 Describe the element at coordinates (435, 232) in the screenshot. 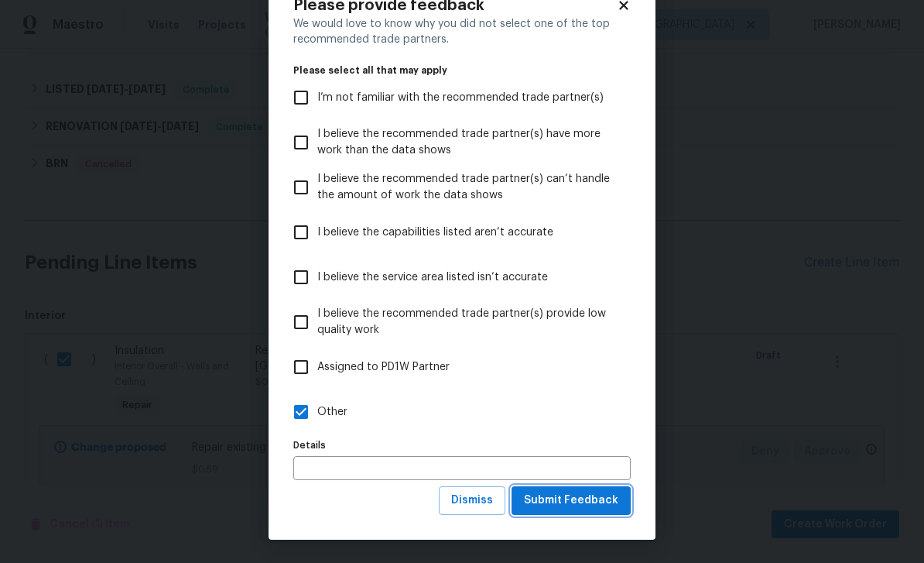

I see `span: I believe the capabilities listed aren’t accurate` at that location.